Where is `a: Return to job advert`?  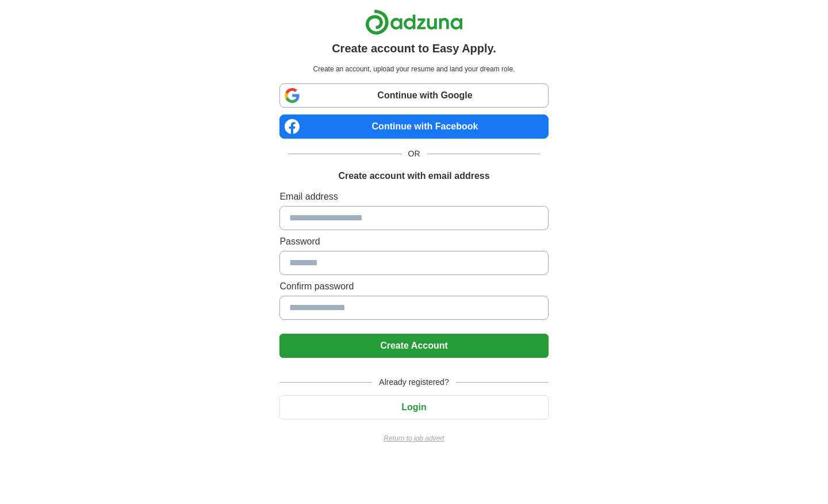 a: Return to job advert is located at coordinates (414, 438).